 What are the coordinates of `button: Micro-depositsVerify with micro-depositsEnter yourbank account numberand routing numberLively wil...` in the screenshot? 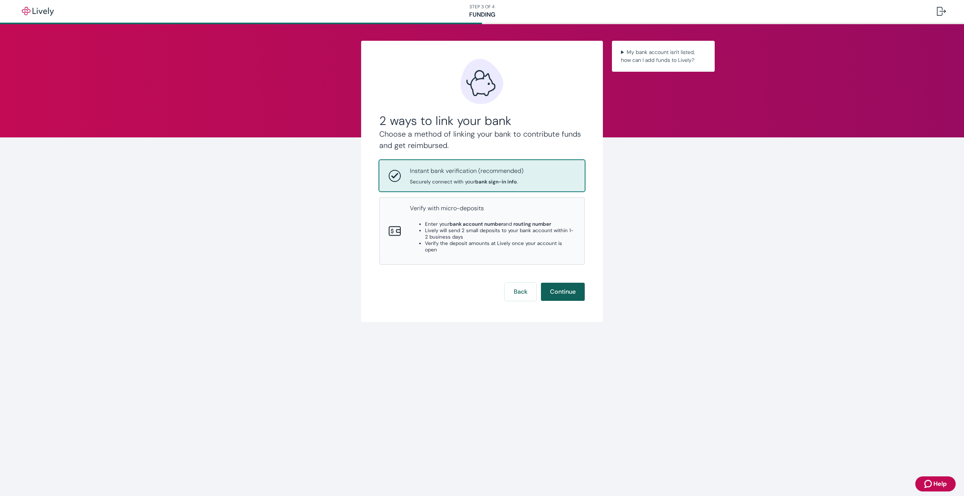 It's located at (482, 231).